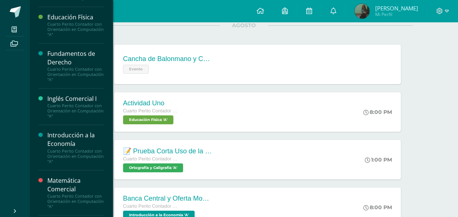 This screenshot has width=458, height=217. Describe the element at coordinates (153, 168) in the screenshot. I see `span: Ortografía y Caligrafía 'A'` at that location.